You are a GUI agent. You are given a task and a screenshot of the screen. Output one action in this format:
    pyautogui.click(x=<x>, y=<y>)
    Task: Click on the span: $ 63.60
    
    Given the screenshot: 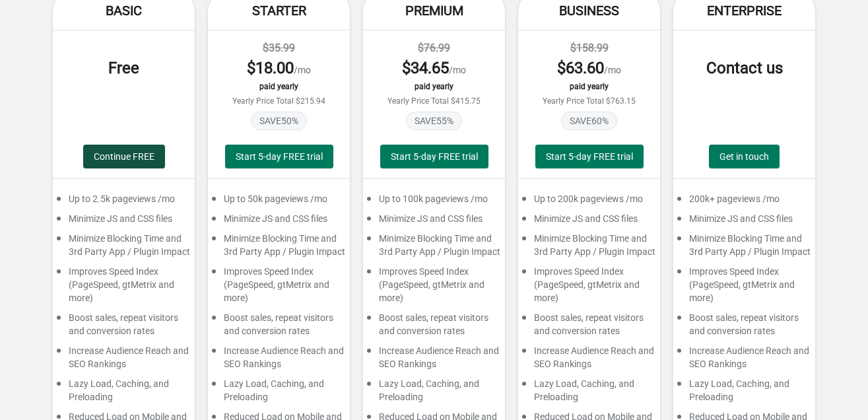 What is the action you would take?
    pyautogui.click(x=580, y=68)
    